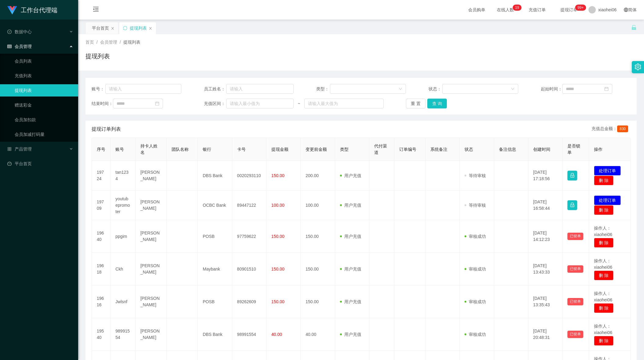  What do you see at coordinates (344, 103) in the screenshot?
I see `input: 请输入最大值为` at bounding box center [344, 103].